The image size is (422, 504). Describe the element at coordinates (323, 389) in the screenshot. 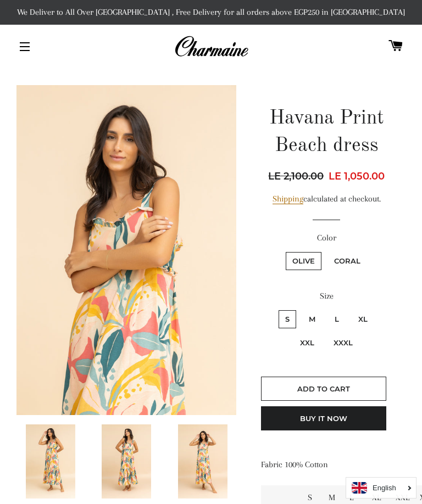

I see `span: Add to Cart` at that location.